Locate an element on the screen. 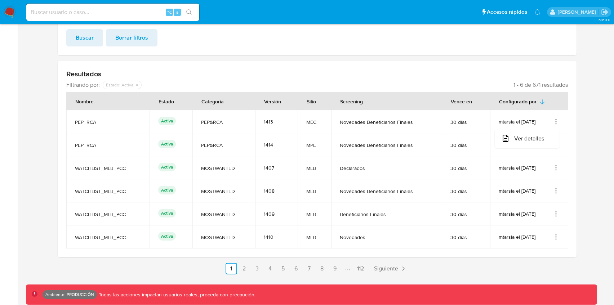 The width and height of the screenshot is (614, 305). a: Salir is located at coordinates (604, 12).